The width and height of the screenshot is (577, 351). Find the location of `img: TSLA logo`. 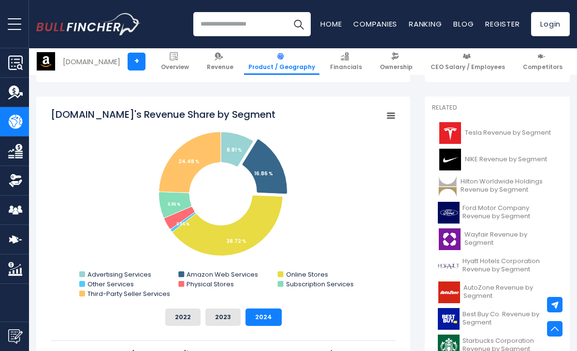

img: TSLA logo is located at coordinates (450, 133).